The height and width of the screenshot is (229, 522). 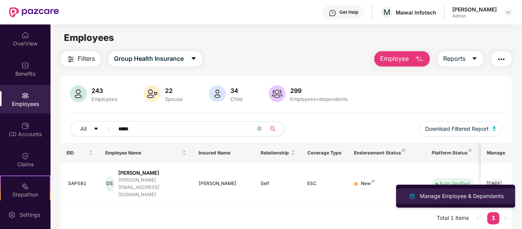 What do you see at coordinates (394, 59) in the screenshot?
I see `span: Employee` at bounding box center [394, 59].